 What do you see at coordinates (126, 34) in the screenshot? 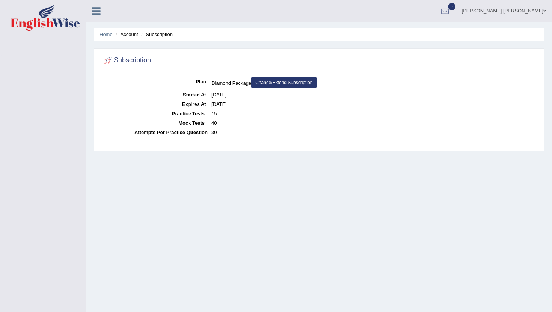
I see `li: Account` at bounding box center [126, 34].